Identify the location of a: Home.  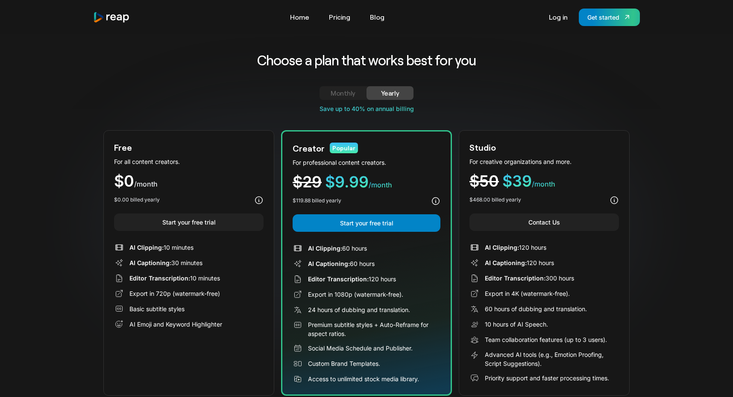
(299, 17).